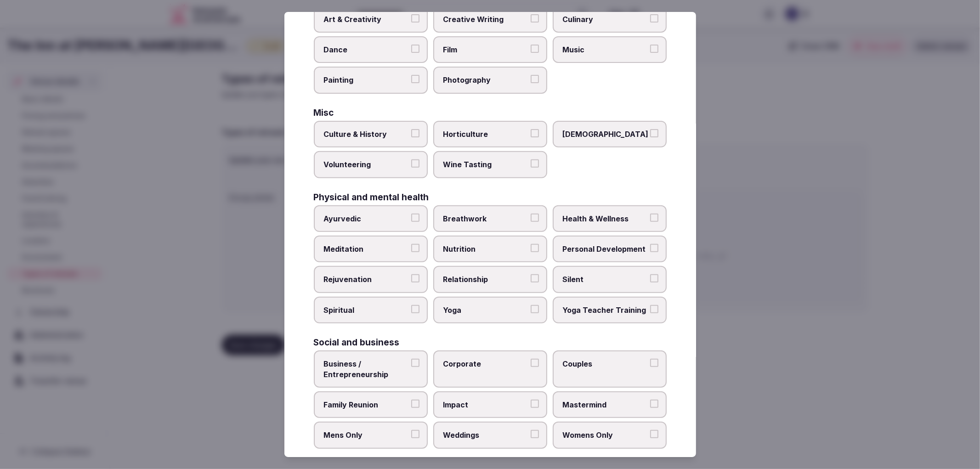 The width and height of the screenshot is (980, 469). What do you see at coordinates (415, 309) in the screenshot?
I see `button: Spiritual` at bounding box center [415, 309].